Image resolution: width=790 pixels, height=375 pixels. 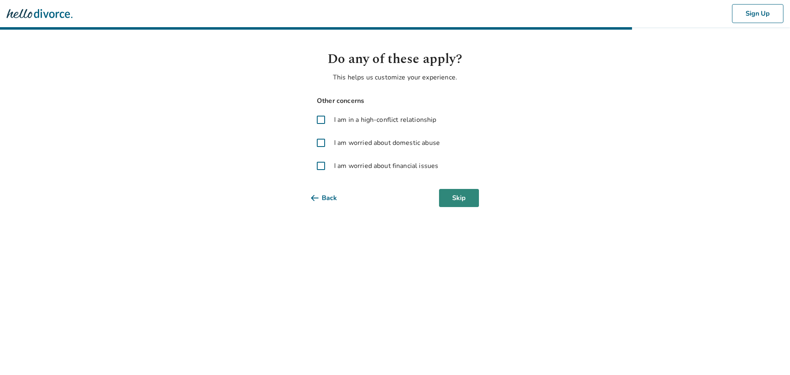 What do you see at coordinates (330, 198) in the screenshot?
I see `button: Back` at bounding box center [330, 198].